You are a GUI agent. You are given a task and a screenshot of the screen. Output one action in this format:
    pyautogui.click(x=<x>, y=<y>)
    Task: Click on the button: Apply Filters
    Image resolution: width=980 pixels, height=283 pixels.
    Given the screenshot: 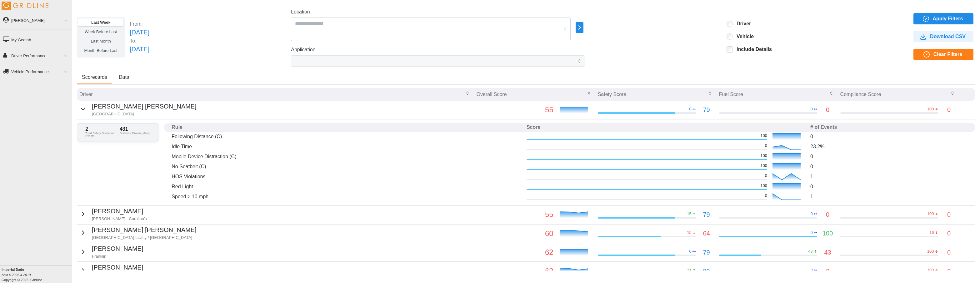 What is the action you would take?
    pyautogui.click(x=943, y=19)
    